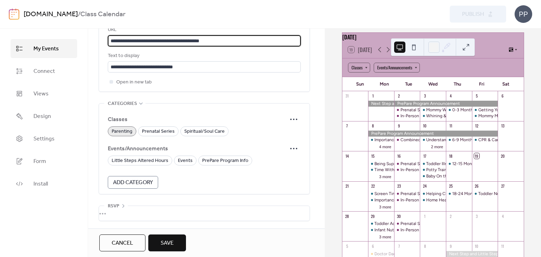 This screenshot has height=257, width=541. What do you see at coordinates (502, 216) in the screenshot?
I see `div: 4` at bounding box center [502, 216].